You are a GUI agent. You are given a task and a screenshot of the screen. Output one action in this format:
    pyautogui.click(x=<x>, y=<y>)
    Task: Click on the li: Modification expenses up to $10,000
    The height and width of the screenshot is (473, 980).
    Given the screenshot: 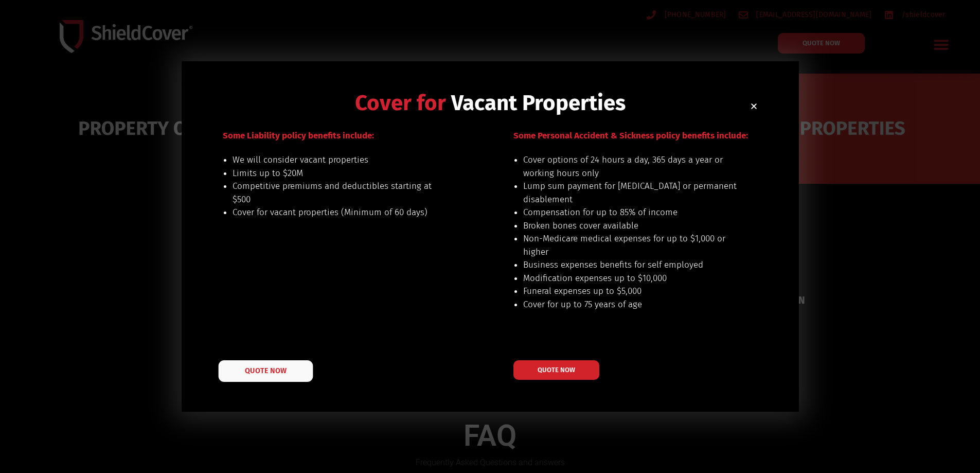 What is the action you would take?
    pyautogui.click(x=630, y=278)
    